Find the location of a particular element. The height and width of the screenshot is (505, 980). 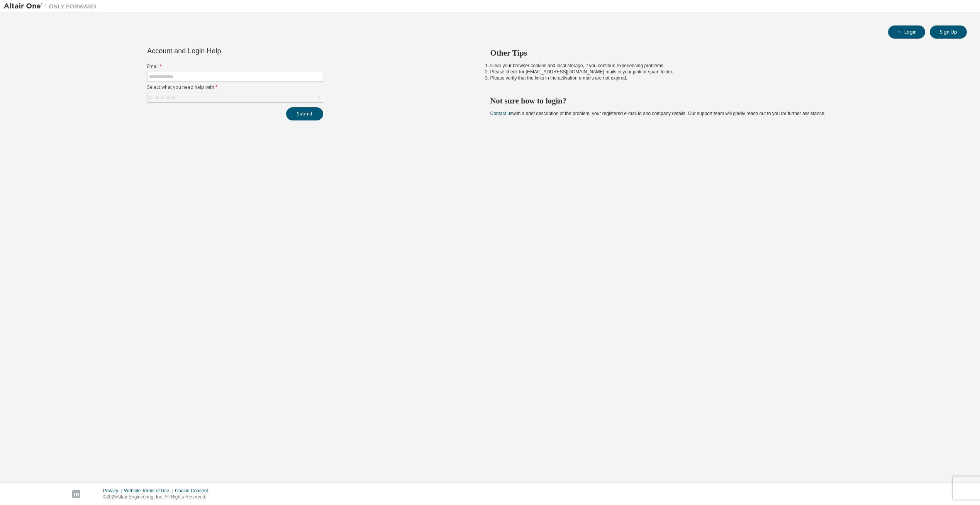

li: Clear your browser cookies and local storage, if you continue experiencing problems. is located at coordinates (722, 66).